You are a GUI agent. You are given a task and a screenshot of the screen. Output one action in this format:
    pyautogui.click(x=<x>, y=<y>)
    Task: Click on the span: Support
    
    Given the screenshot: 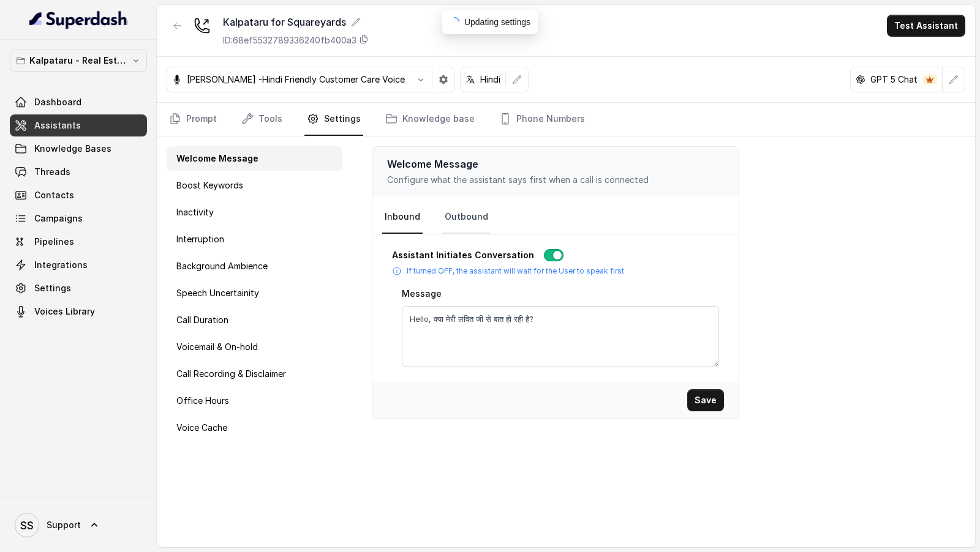 What is the action you would take?
    pyautogui.click(x=64, y=525)
    